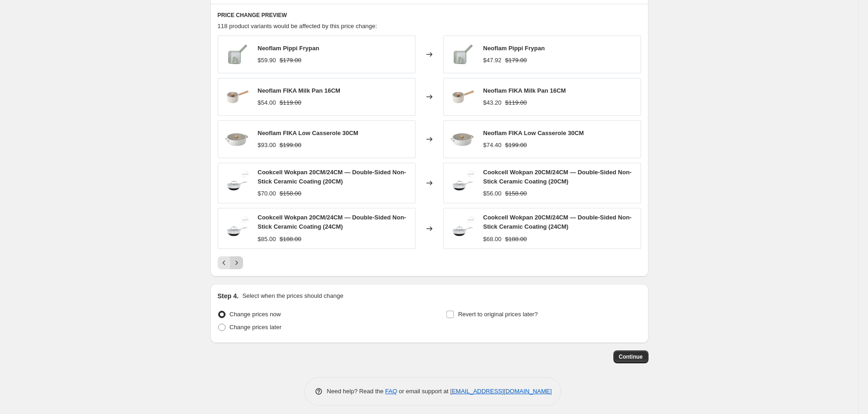 Image resolution: width=868 pixels, height=414 pixels. What do you see at coordinates (429, 16) in the screenshot?
I see `h6: PRICE CHANGE PREVIEW` at bounding box center [429, 16].